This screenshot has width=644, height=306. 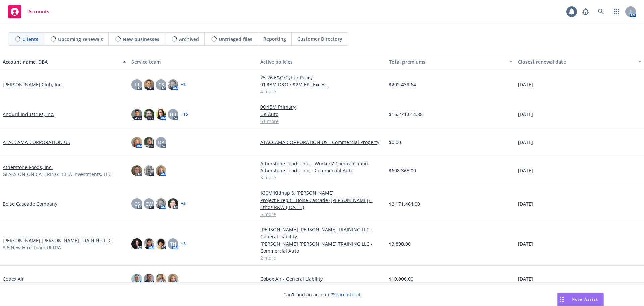 What do you see at coordinates (184, 244) in the screenshot?
I see `a: + 3` at bounding box center [184, 244].